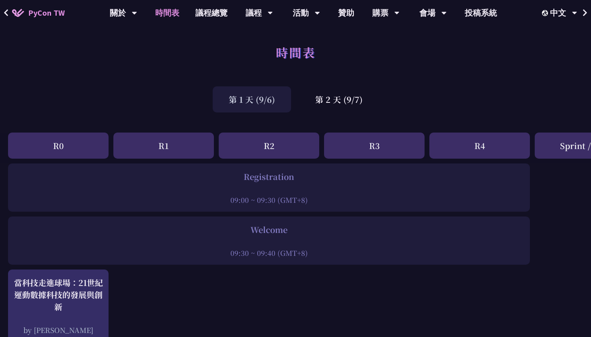  I want to click on div: R2, so click(269, 146).